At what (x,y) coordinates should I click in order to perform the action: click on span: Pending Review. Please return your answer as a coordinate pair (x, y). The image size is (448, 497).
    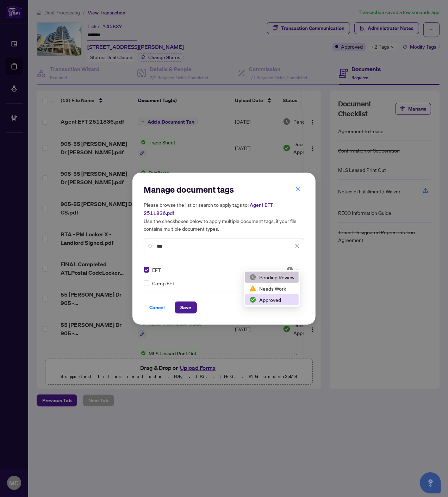
    Looking at the image, I should click on (293, 270).